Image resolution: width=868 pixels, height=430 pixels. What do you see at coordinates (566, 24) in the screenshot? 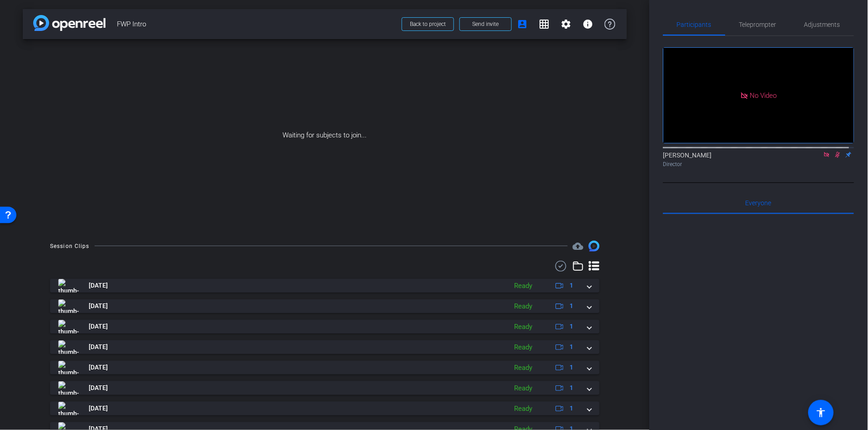
I see `mat-icon: settings` at bounding box center [566, 24].